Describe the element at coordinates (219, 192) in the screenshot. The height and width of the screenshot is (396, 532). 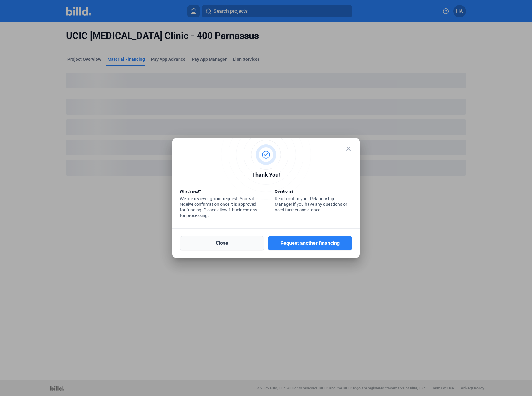
I see `div: What’s next?` at that location.